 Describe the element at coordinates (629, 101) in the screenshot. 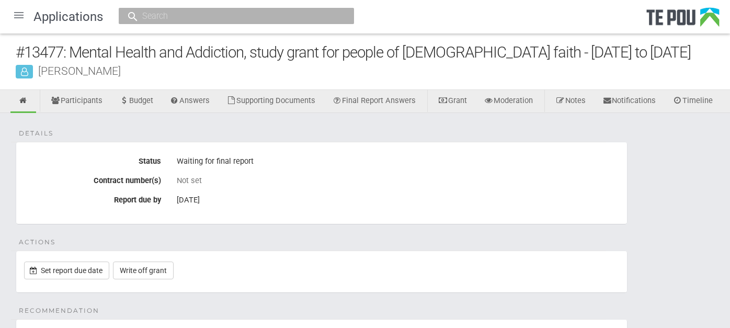

I see `a: Notifications` at that location.